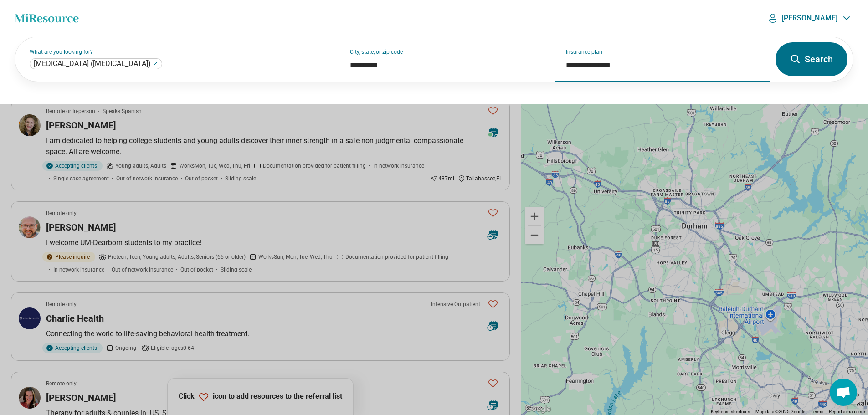 The image size is (868, 415). What do you see at coordinates (844, 392) in the screenshot?
I see `div: Open chat` at bounding box center [844, 392].